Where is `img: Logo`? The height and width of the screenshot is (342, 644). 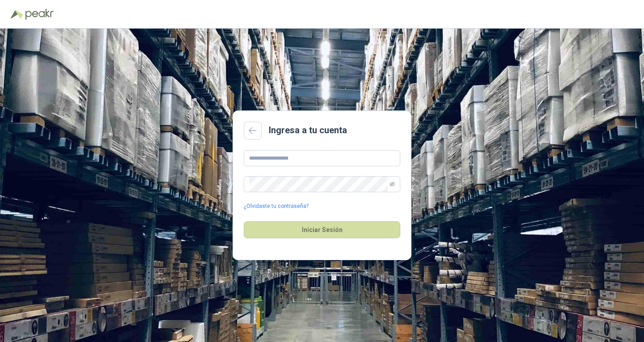 img: Logo is located at coordinates (17, 14).